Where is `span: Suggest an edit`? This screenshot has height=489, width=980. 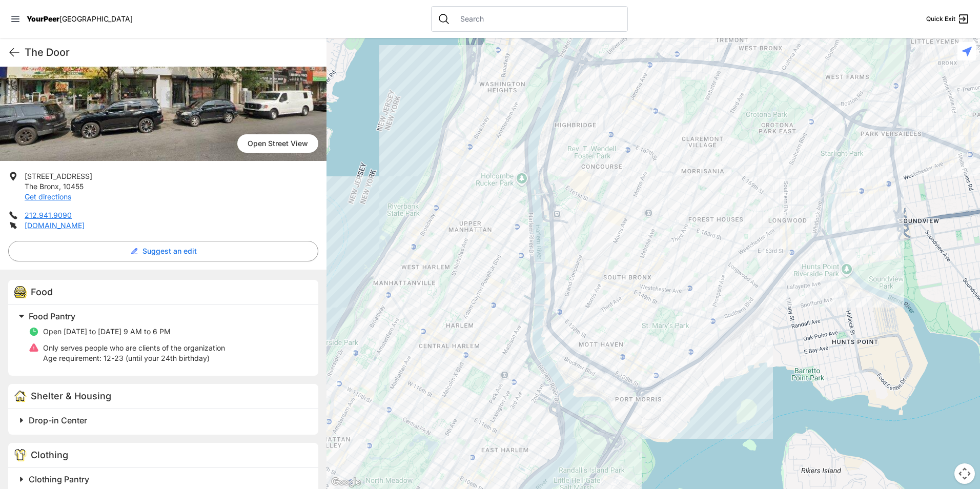
span: Suggest an edit is located at coordinates (169, 251).